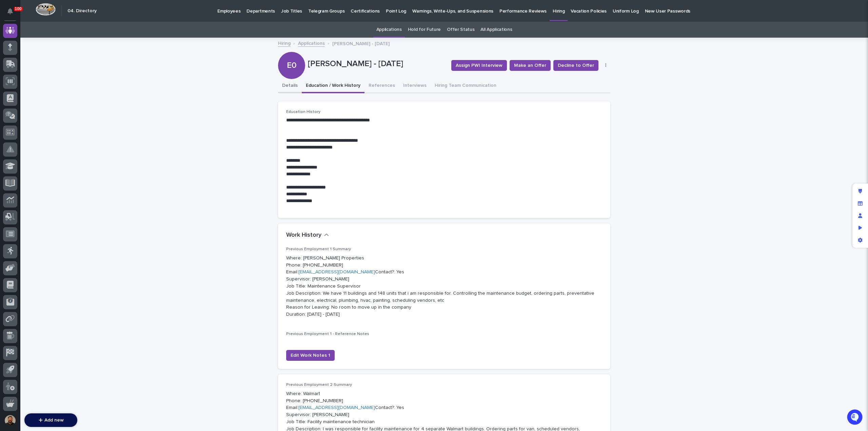 The width and height of the screenshot is (868, 431). I want to click on button: Notifications, so click(10, 11).